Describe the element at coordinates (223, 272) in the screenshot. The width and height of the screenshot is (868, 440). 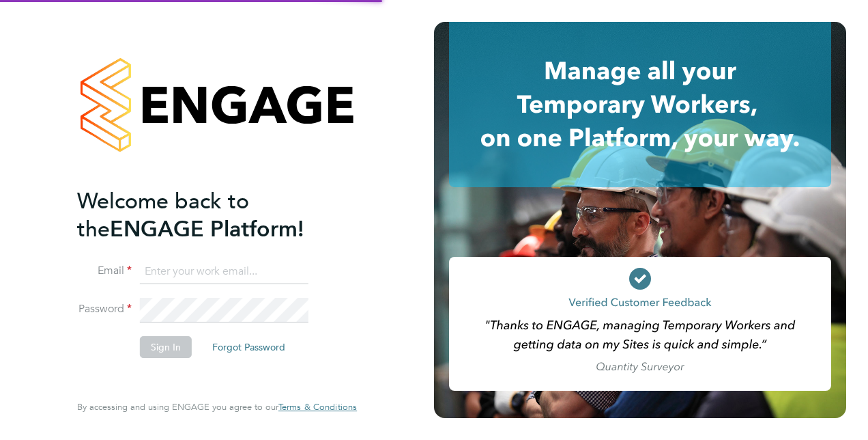
I see `input: Enter your work email...` at that location.